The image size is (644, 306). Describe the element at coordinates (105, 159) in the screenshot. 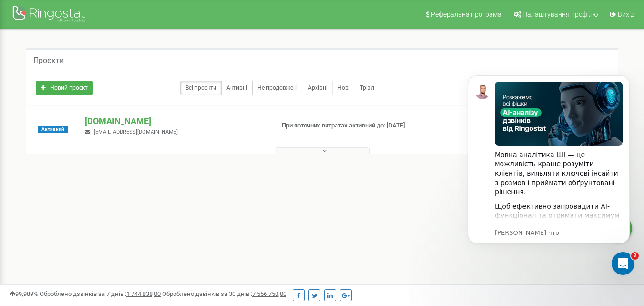

I see `div: Щоб ефективно запровадити AI-функціонал та отримати максимум користі, звертайся прямо зараз до на...` at that location.